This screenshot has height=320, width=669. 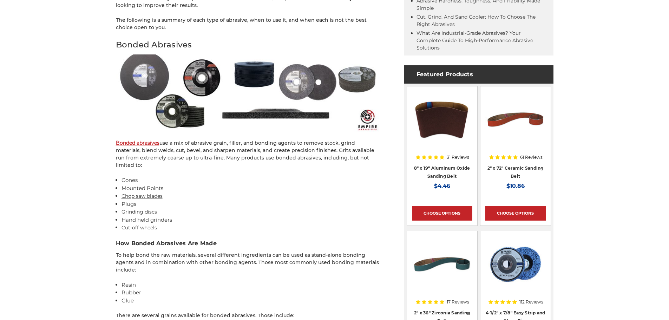 I want to click on a: 8" x 19" Aluminum Oxide Sanding Belt, so click(x=442, y=172).